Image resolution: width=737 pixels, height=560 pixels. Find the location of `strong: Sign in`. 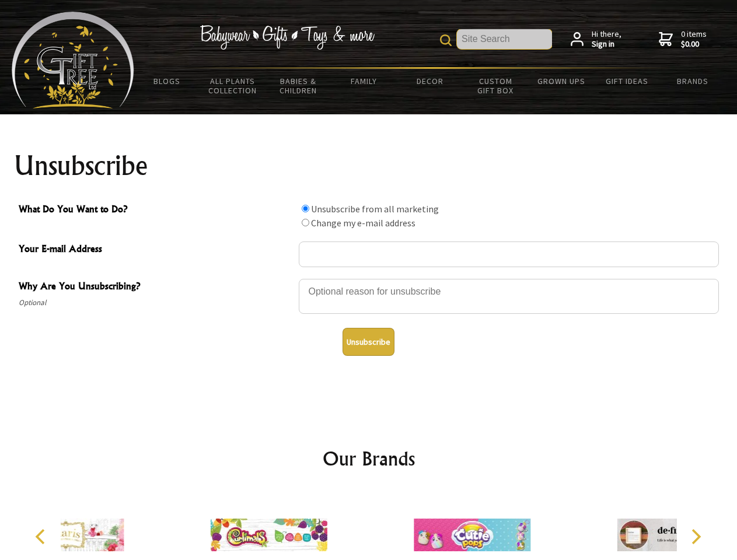

strong: Sign in is located at coordinates (606, 44).